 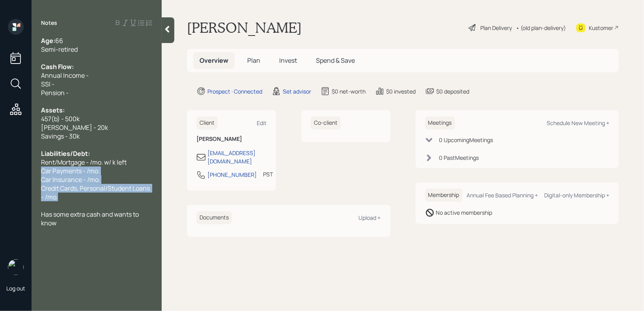 I want to click on label: Notes, so click(x=49, y=23).